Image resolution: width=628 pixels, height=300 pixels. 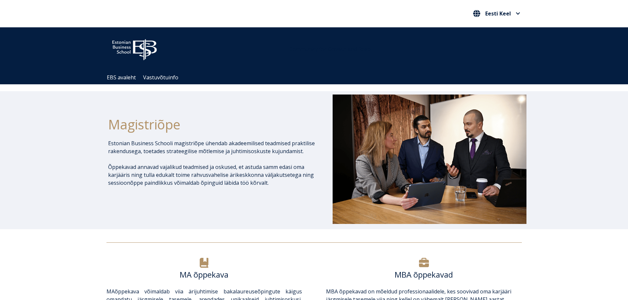 What do you see at coordinates (498, 14) in the screenshot?
I see `span: Eesti Keel` at bounding box center [498, 14].